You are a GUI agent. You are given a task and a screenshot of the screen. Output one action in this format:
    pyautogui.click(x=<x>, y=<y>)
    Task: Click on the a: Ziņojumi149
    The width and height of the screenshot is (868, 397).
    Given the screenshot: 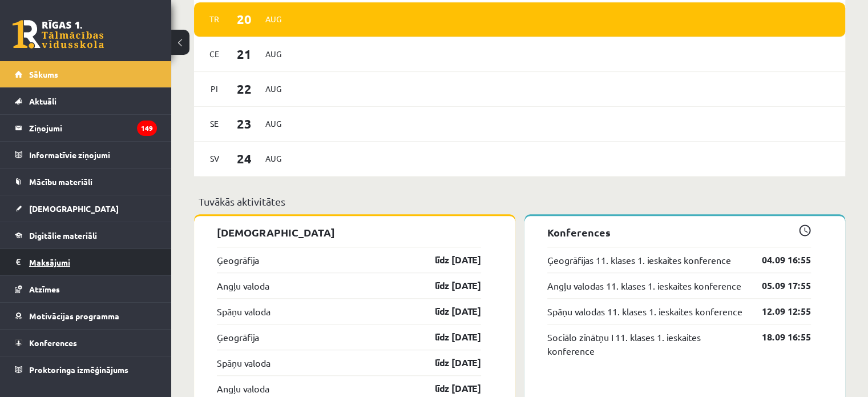 What is the action you would take?
    pyautogui.click(x=86, y=128)
    